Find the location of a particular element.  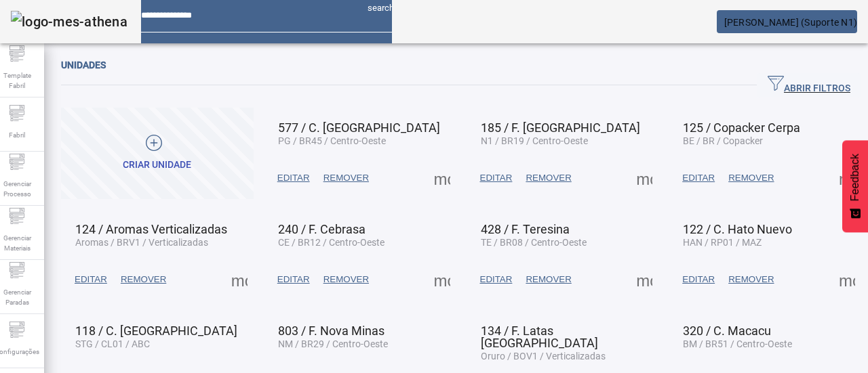

span: TE / BR08 / Centro-Oeste is located at coordinates (533, 243).